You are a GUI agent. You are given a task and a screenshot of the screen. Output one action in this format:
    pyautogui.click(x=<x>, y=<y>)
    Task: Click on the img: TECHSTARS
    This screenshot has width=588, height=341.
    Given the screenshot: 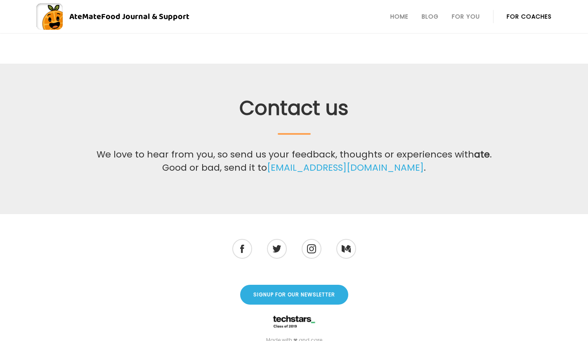 What is the action you would take?
    pyautogui.click(x=294, y=319)
    